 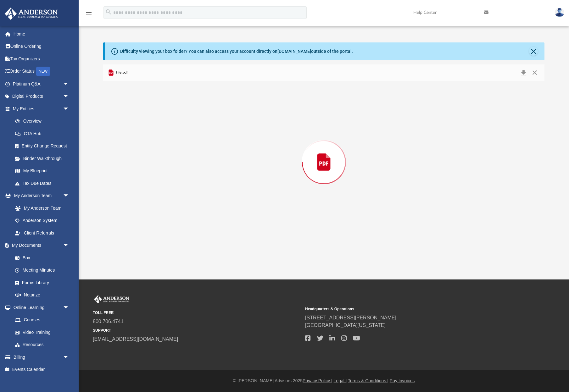 I want to click on a: Anderson System, so click(x=42, y=221).